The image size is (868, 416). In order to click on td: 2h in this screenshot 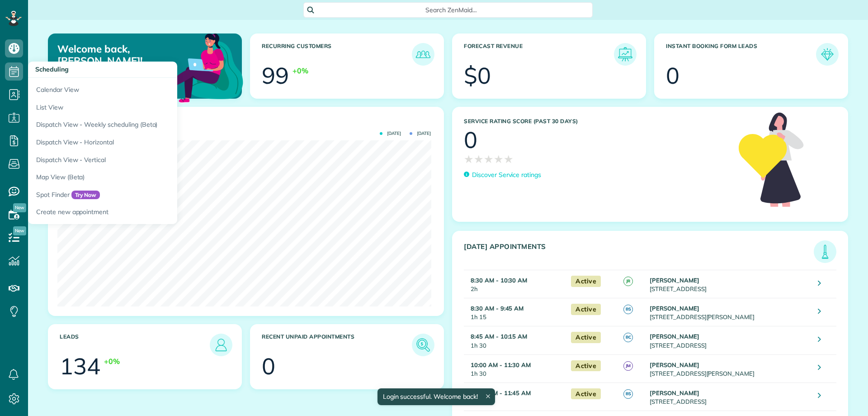, I will do `click(515, 284)`.